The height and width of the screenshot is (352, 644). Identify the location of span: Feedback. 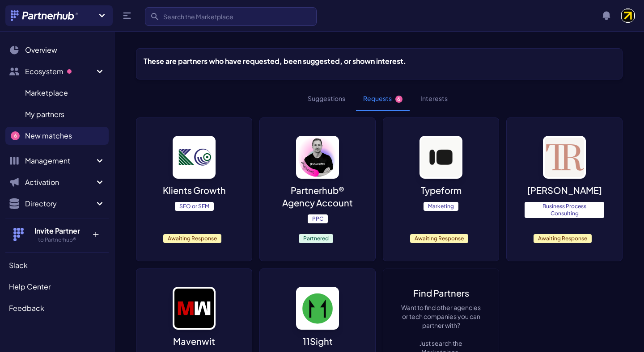
(26, 308).